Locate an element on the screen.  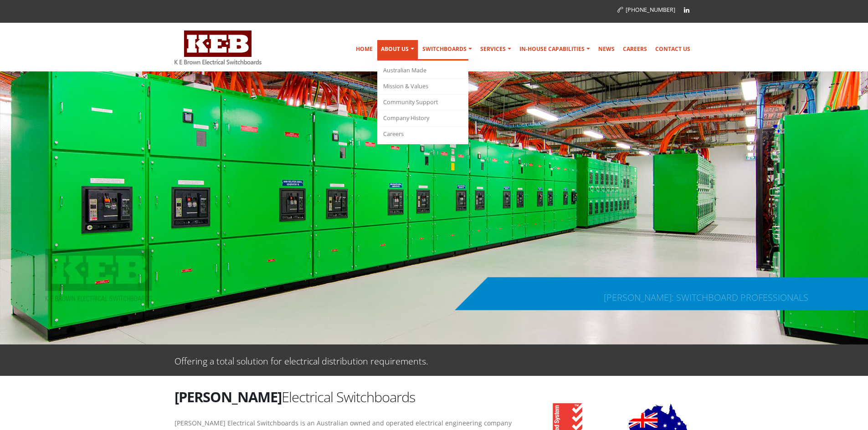
a: Linkedin is located at coordinates (687, 10).